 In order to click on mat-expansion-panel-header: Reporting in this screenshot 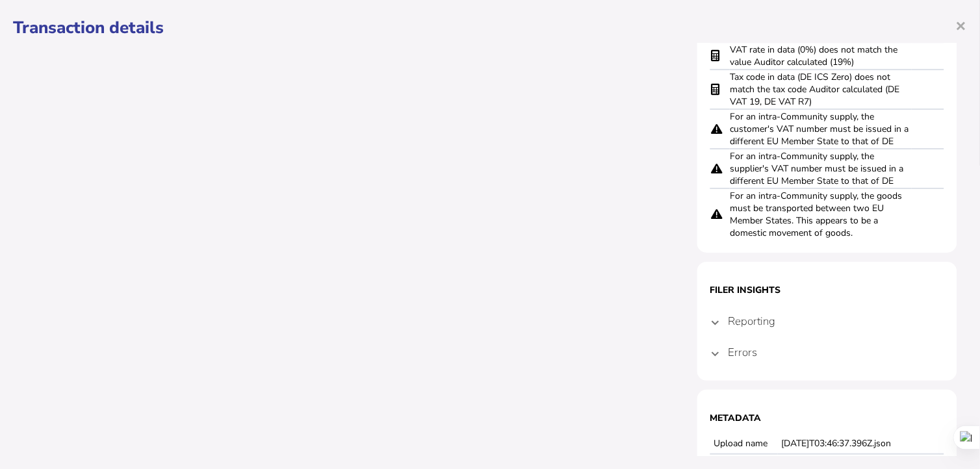, I will do `click(827, 321)`.